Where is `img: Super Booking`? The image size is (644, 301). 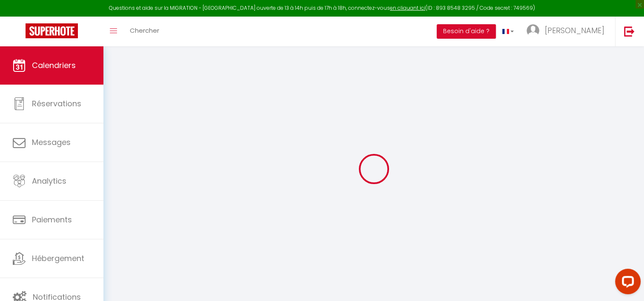
img: Super Booking is located at coordinates (51, 31).